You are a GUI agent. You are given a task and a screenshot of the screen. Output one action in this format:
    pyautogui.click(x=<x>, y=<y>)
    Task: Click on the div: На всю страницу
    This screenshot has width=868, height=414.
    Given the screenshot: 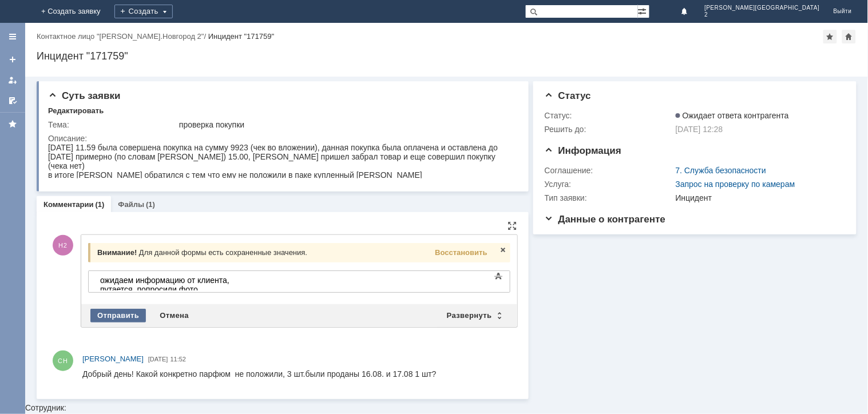 What is the action you would take?
    pyautogui.click(x=513, y=226)
    